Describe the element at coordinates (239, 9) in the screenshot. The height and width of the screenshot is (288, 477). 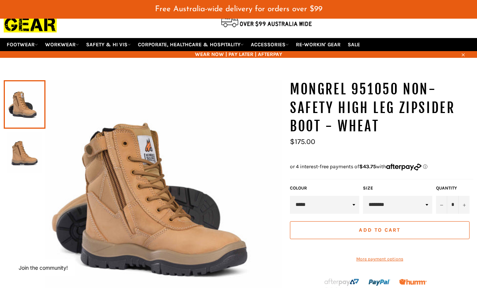
I see `span: Free Australia-wide delivery for orders over $99` at that location.